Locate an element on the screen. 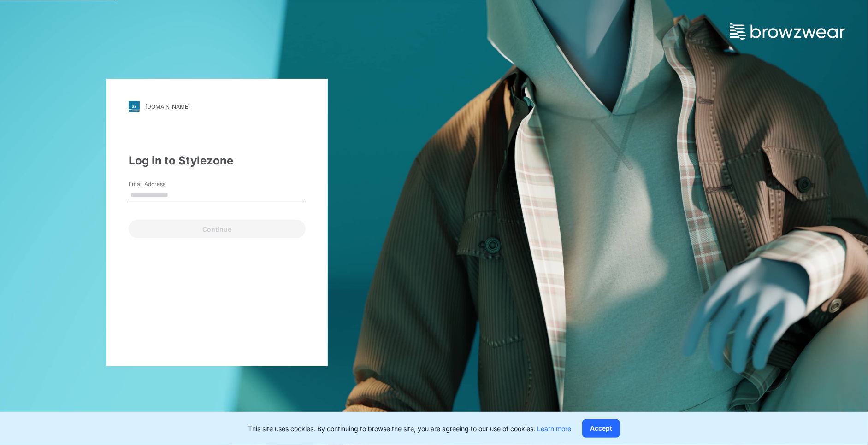 This screenshot has height=445, width=868. div: Log in to Stylezone is located at coordinates (217, 161).